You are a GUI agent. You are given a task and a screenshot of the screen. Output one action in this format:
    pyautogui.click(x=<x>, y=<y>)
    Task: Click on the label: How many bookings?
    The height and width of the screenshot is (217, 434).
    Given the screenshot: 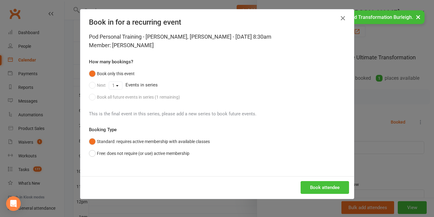 What is the action you would take?
    pyautogui.click(x=111, y=62)
    